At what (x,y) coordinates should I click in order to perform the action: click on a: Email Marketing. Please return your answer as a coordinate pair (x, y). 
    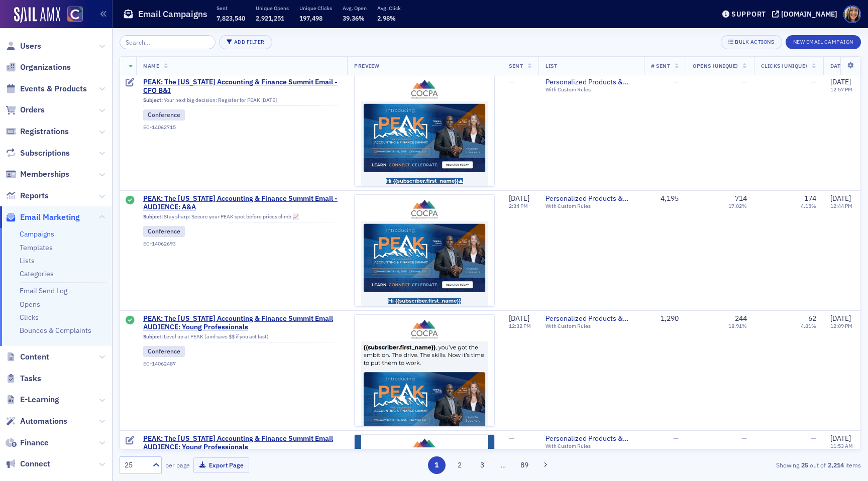
    Looking at the image, I should click on (43, 217).